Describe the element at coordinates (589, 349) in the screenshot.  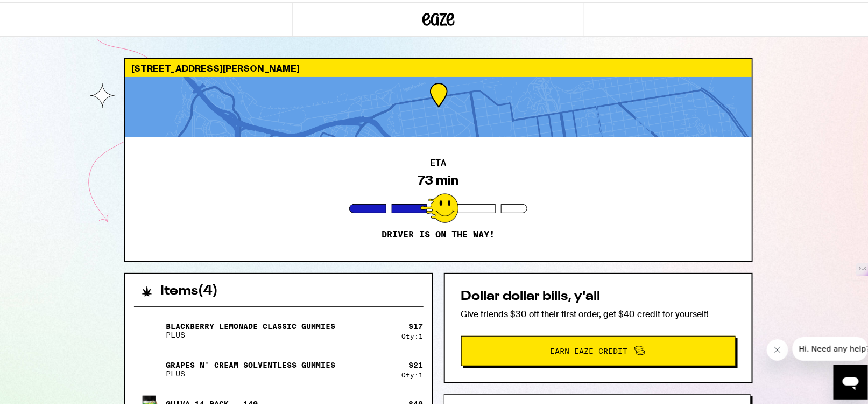
I see `span: Earn Eaze Credit` at that location.